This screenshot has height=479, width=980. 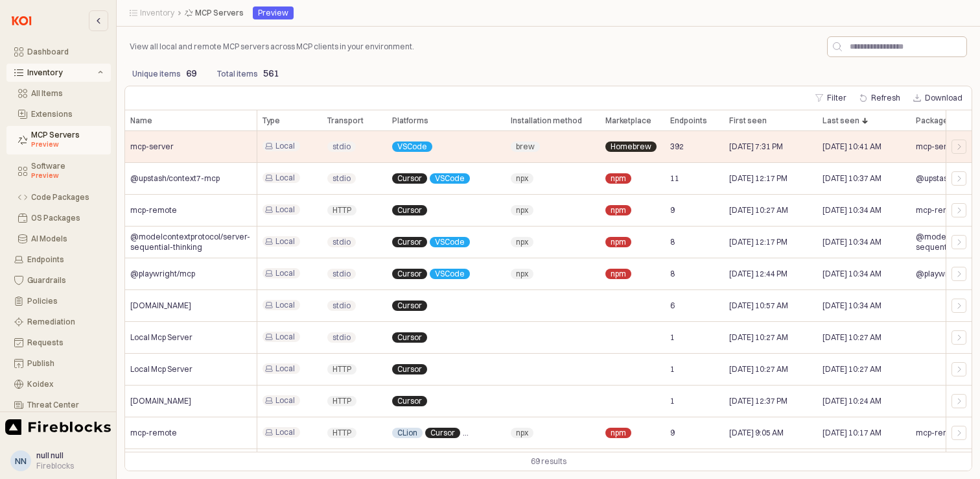 What do you see at coordinates (50, 455) in the screenshot?
I see `span: null null` at bounding box center [50, 455].